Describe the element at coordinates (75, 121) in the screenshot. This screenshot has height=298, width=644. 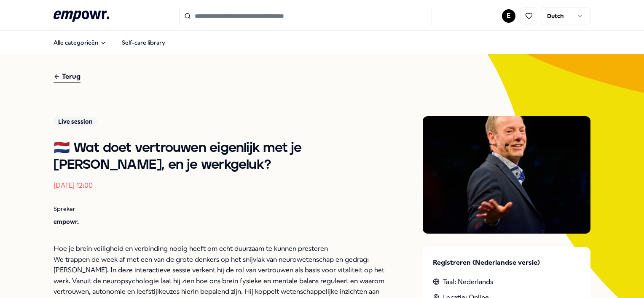
I see `div: Live session` at that location.